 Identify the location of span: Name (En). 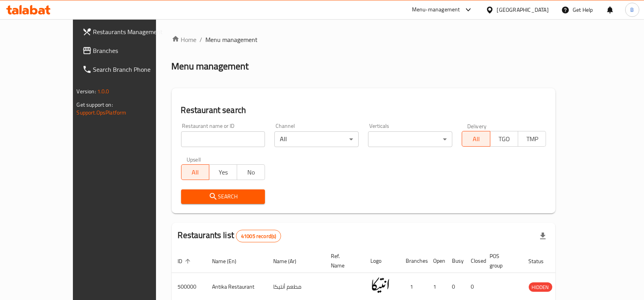
(230, 261).